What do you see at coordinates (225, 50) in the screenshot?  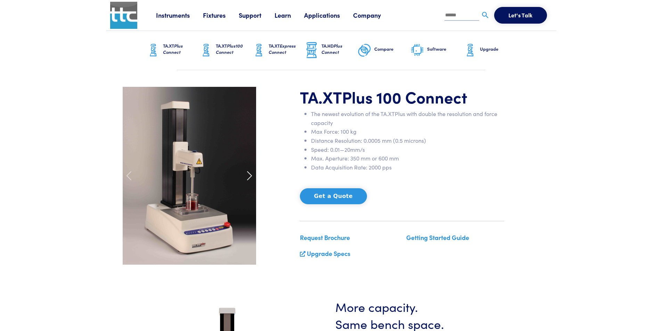 I see `a: TA.XTPlus100 Connect` at bounding box center [225, 50].